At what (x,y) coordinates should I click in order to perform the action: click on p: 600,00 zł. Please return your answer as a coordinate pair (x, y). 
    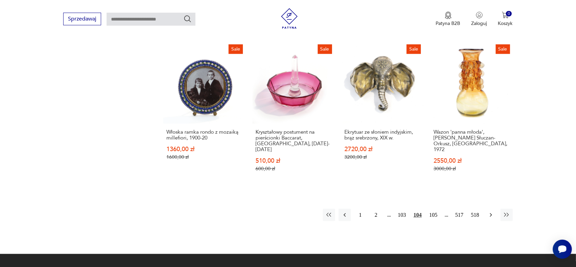
    Looking at the image, I should click on (294, 168).